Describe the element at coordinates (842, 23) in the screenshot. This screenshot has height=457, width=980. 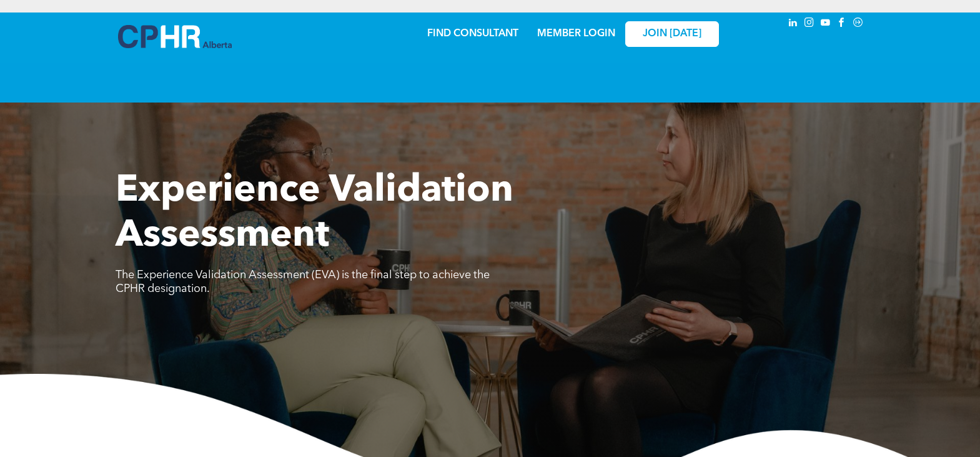
I see `a: facebook` at that location.